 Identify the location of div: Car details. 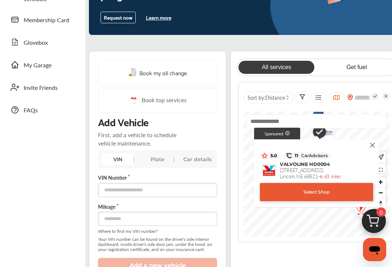
(197, 159).